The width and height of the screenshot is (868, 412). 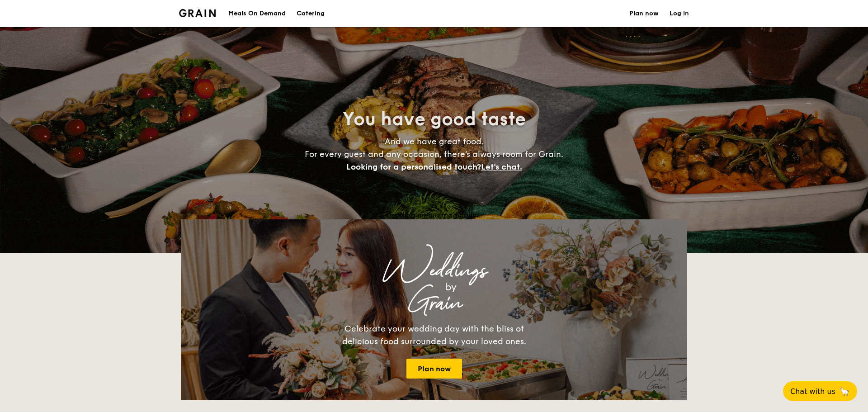 I want to click on span: Let's chat., so click(x=502, y=167).